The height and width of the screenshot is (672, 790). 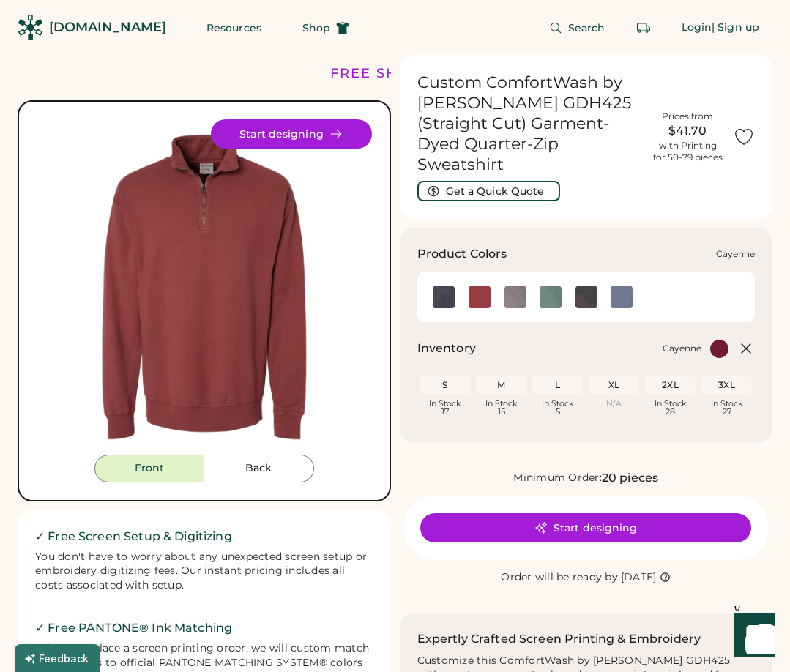 I want to click on div: Concrete Grey, so click(x=515, y=298).